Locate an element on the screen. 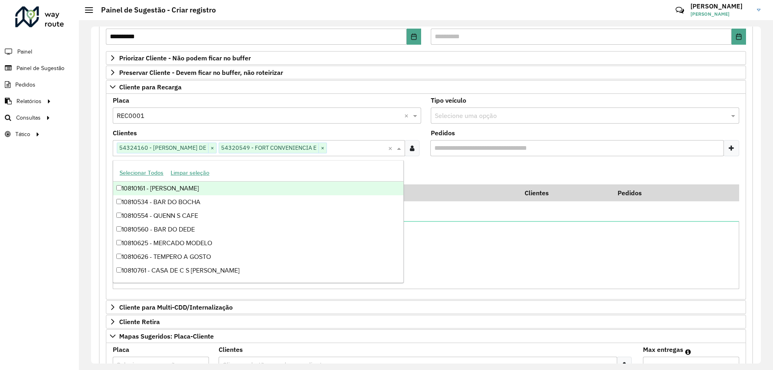 The image size is (773, 370). div: 10810554 - QUENN S CAFE is located at coordinates (258, 216).